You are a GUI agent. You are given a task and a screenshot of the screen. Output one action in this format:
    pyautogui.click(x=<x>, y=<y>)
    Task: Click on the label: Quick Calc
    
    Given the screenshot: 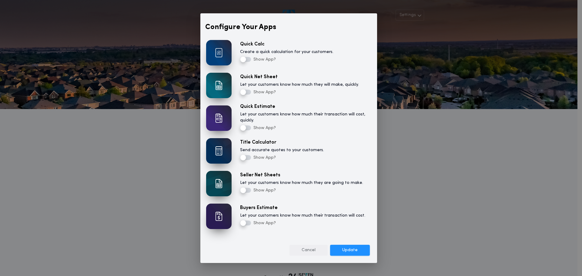 What is the action you would take?
    pyautogui.click(x=252, y=44)
    